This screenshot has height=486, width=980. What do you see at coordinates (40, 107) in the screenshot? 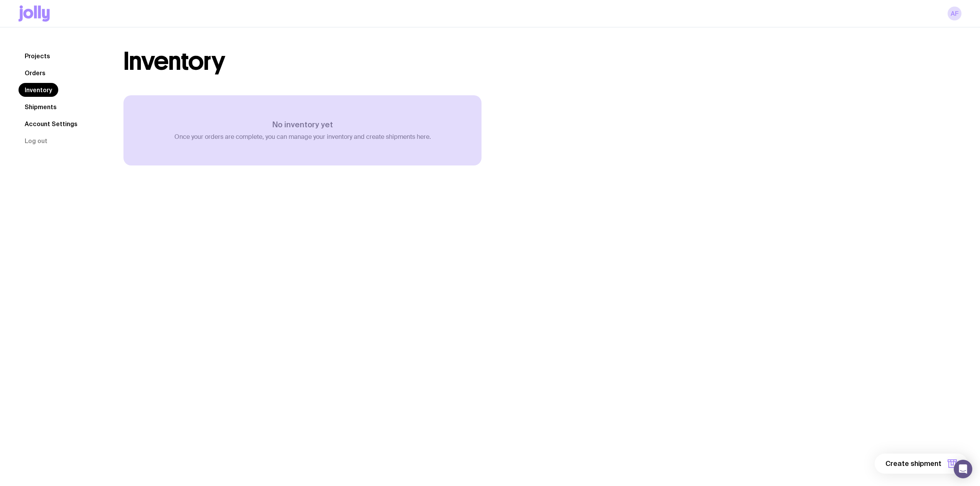
I see `a: Shipments` at bounding box center [40, 107].